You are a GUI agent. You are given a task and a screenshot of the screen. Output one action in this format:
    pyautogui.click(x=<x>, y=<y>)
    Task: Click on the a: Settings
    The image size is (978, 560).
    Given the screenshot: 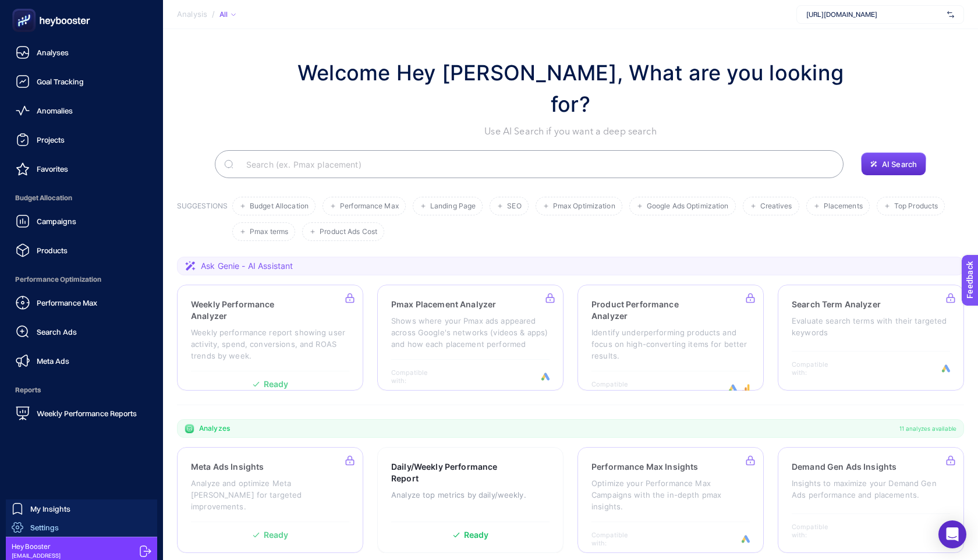 What is the action you would take?
    pyautogui.click(x=81, y=528)
    